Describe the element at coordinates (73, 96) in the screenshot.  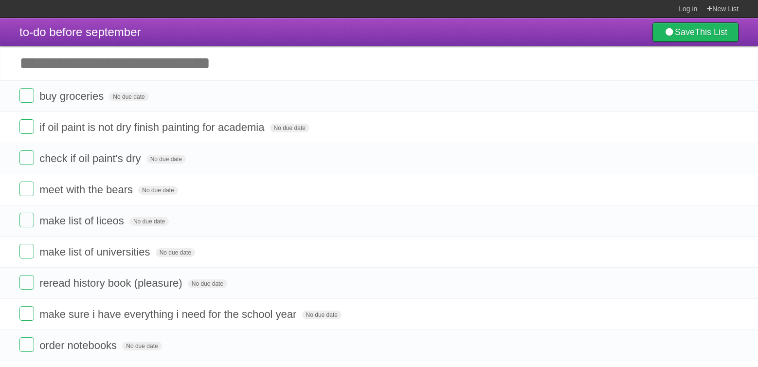
I see `span: buy groceries` at that location.